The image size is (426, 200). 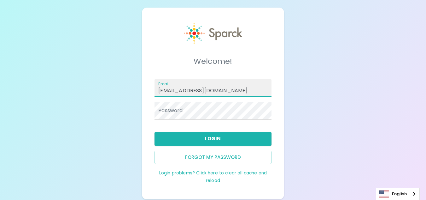 I want to click on aside: Language selected: English, so click(x=398, y=193).